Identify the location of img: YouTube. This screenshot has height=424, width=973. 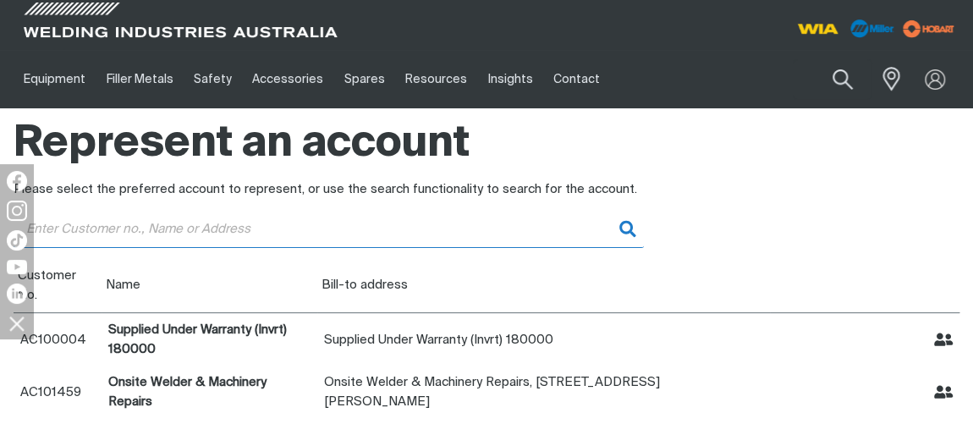
(17, 267).